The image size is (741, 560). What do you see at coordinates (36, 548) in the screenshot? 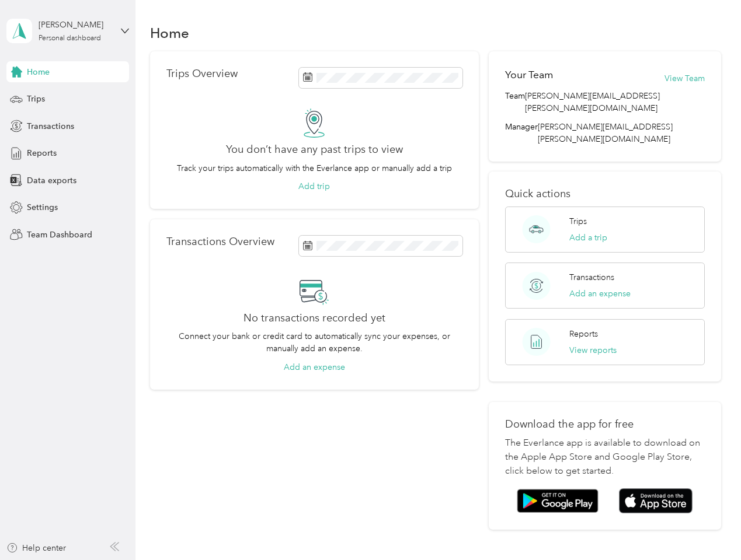
I see `button: Help center` at bounding box center [36, 548].